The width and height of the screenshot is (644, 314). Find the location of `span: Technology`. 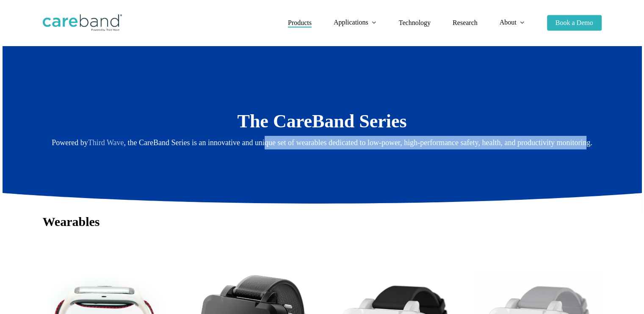

span: Technology is located at coordinates (414, 23).